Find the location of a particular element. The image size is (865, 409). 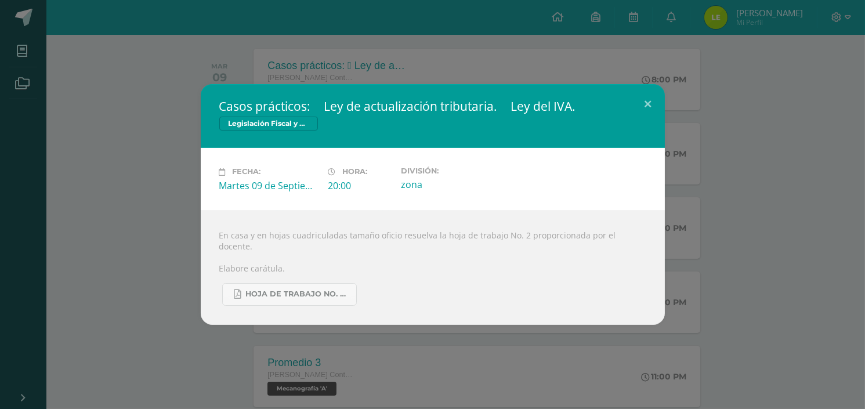

div: 20:00 is located at coordinates (360, 186).